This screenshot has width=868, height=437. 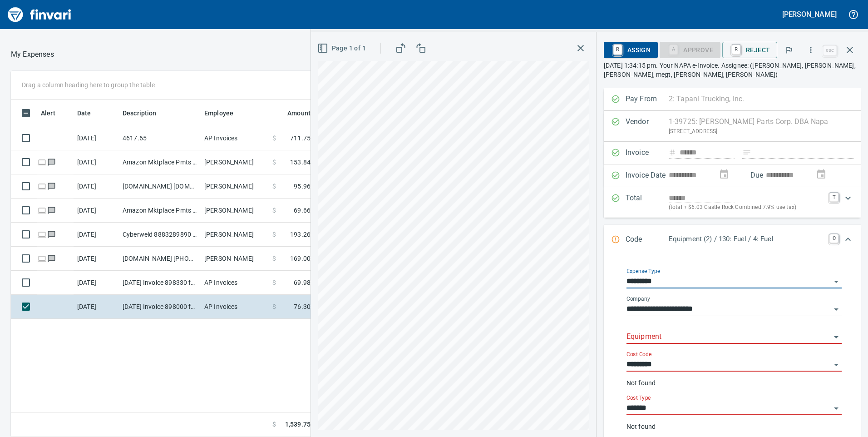 What do you see at coordinates (300, 234) in the screenshot?
I see `span: 193.26` at bounding box center [300, 234].